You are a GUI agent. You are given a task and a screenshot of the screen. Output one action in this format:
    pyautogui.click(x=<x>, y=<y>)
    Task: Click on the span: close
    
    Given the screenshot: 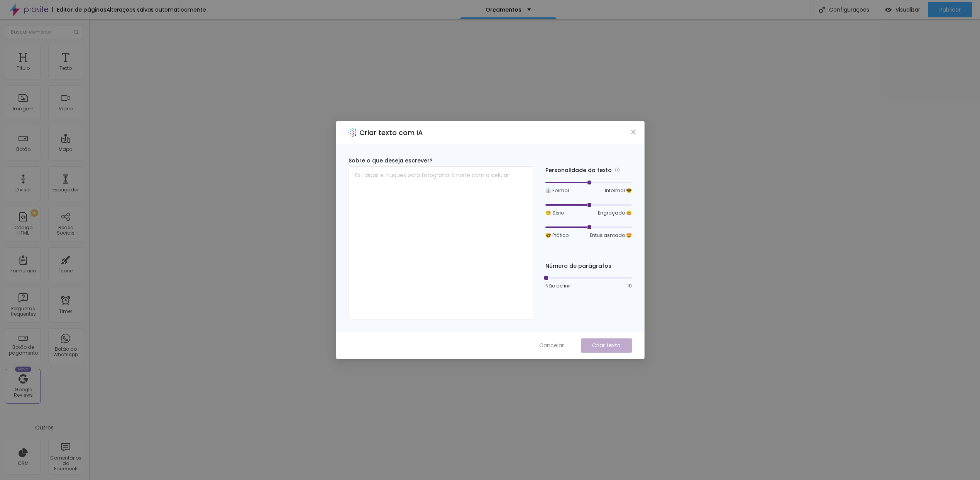 What is the action you would take?
    pyautogui.click(x=633, y=132)
    